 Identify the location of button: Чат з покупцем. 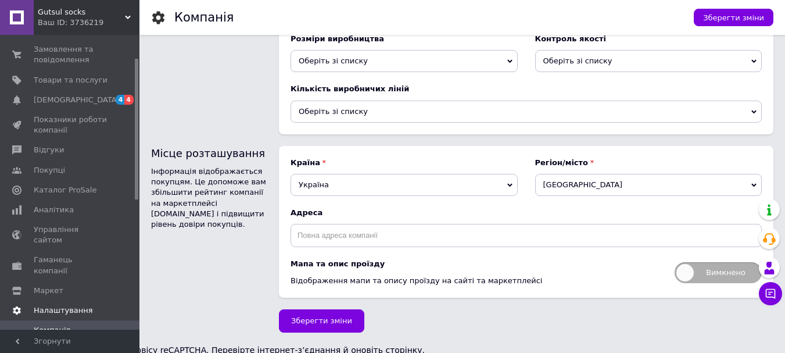
(771, 293).